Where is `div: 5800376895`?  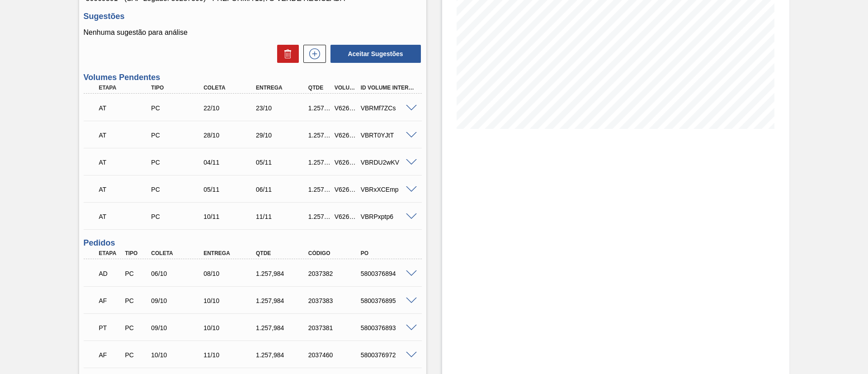 div: 5800376895 is located at coordinates (388, 301).